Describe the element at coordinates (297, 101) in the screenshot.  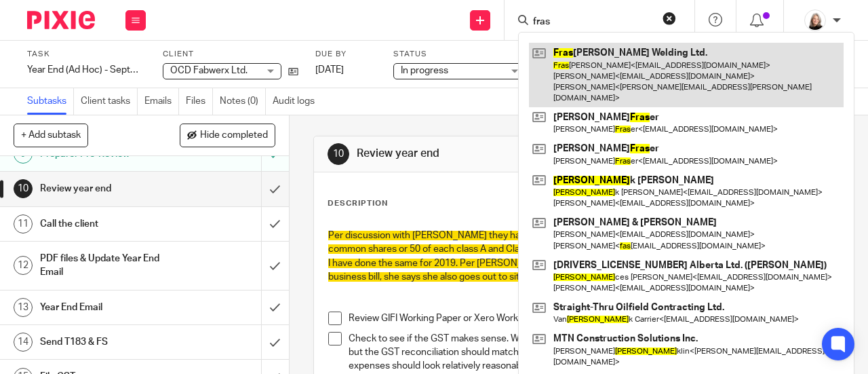
I see `a: Audit logs` at that location.